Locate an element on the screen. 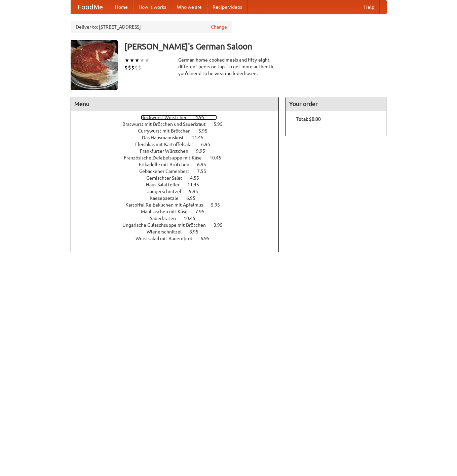 Image resolution: width=457 pixels, height=476 pixels. a: Ungarische Gulaschsuppe mit Brötchen 3.95 is located at coordinates (179, 225).